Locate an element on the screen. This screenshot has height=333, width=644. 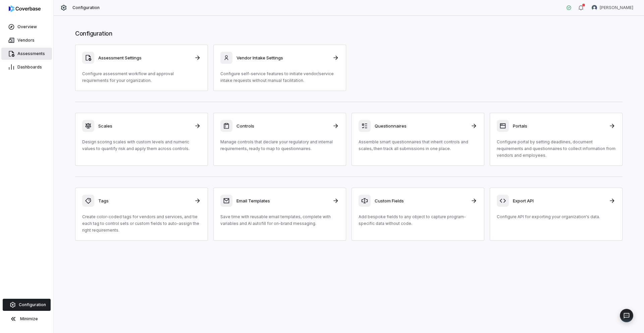
a: Assessments is located at coordinates (26, 54).